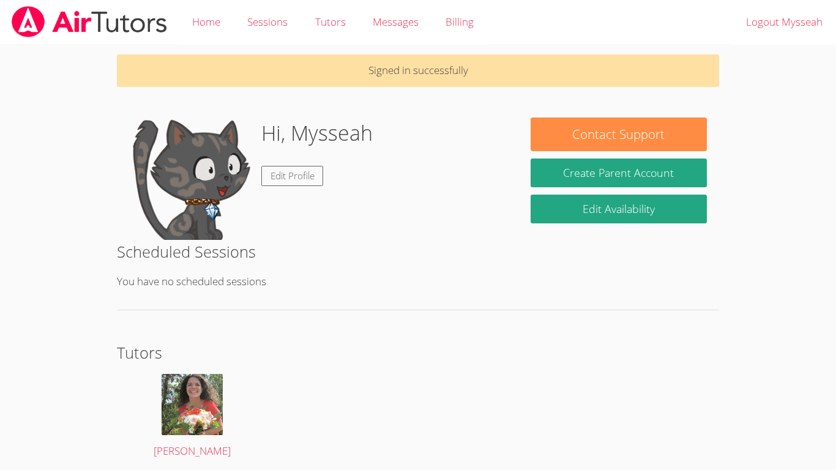 The width and height of the screenshot is (836, 470). What do you see at coordinates (190, 179) in the screenshot?
I see `img: default.png` at bounding box center [190, 179].